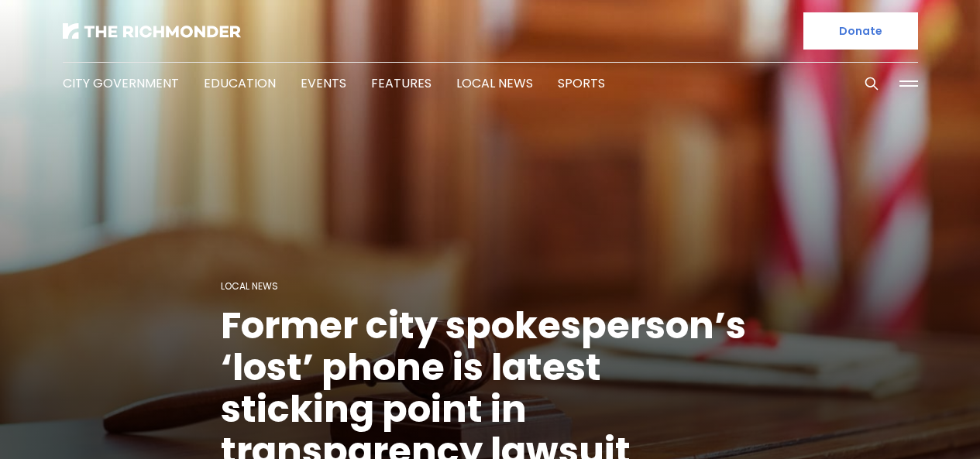 This screenshot has width=980, height=459. What do you see at coordinates (871, 84) in the screenshot?
I see `button: Search this site` at bounding box center [871, 84].